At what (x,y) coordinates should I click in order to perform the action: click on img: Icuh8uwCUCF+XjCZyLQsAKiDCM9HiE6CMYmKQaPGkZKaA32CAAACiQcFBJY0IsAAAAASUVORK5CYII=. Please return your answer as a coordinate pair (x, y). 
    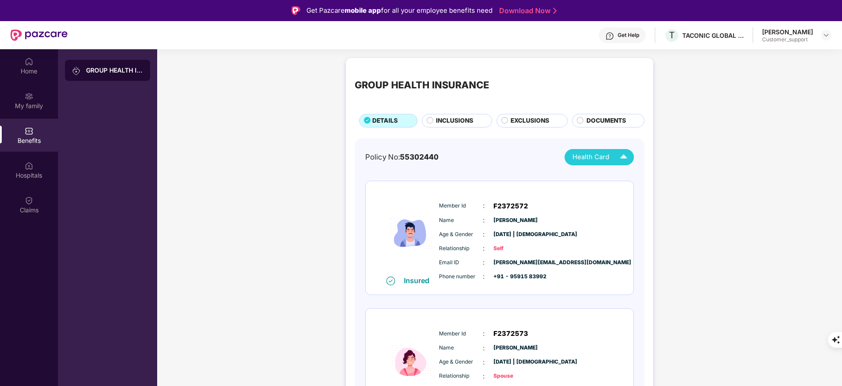
    Looking at the image, I should click on (624, 157).